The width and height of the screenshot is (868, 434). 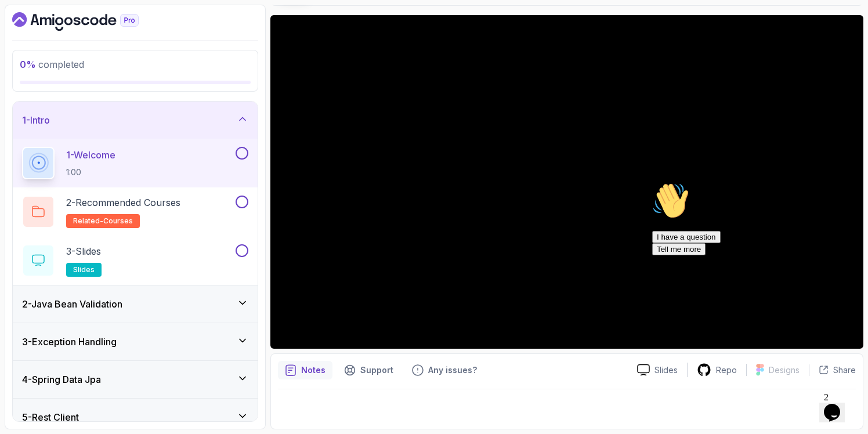 What do you see at coordinates (83, 269) in the screenshot?
I see `span: slides` at bounding box center [83, 269].